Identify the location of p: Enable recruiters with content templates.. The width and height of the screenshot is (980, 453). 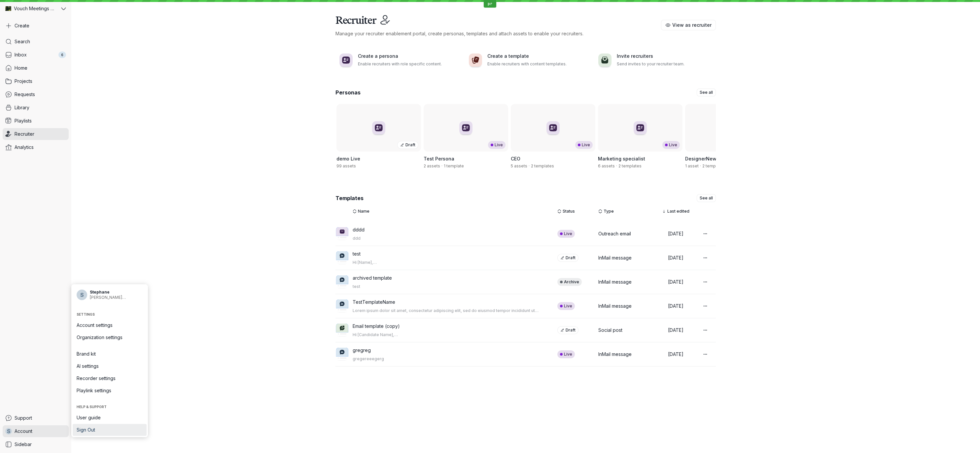
(534, 64).